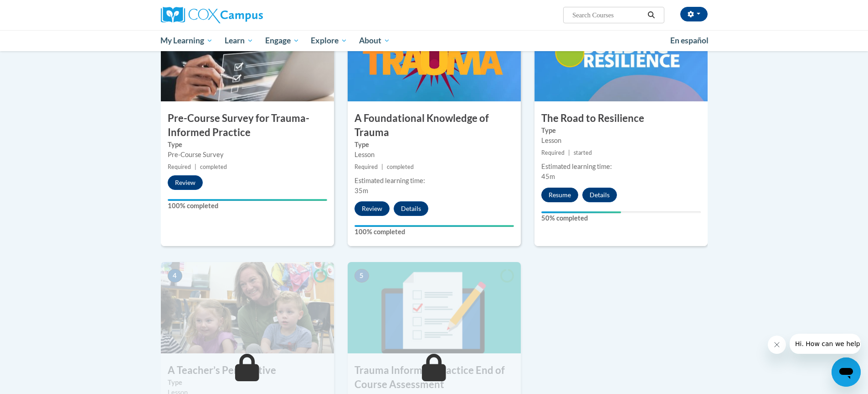  What do you see at coordinates (247, 126) in the screenshot?
I see `h3: Pre-Course Survey for Trauma-Informed Practice` at bounding box center [247, 126].